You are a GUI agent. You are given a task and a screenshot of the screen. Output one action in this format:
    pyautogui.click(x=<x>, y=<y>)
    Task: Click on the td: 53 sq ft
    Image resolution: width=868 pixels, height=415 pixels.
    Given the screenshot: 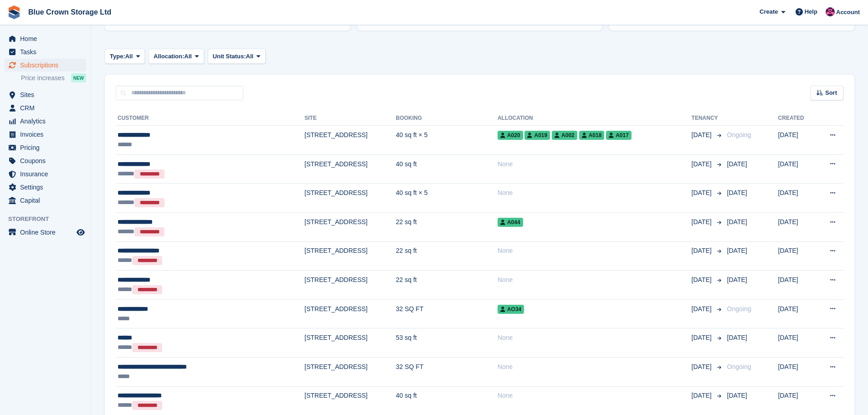 What is the action you would take?
    pyautogui.click(x=447, y=343)
    